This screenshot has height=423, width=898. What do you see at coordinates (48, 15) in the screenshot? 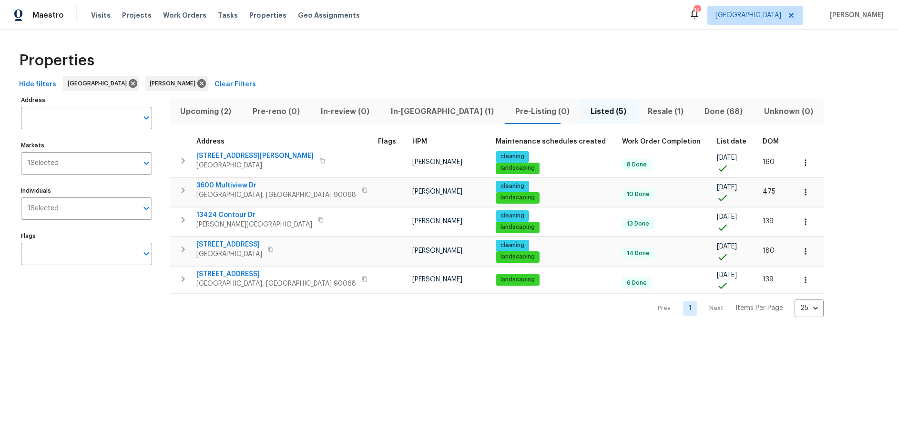
I see `span: Maestro` at bounding box center [48, 15].